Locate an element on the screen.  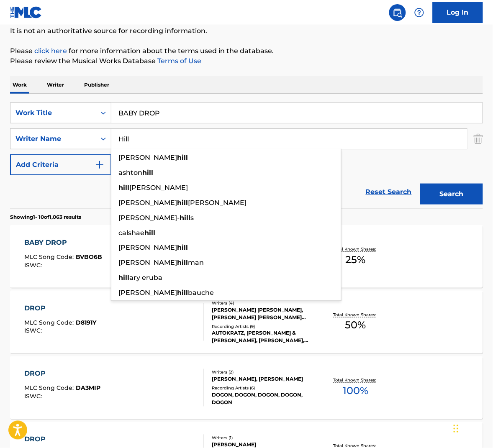
span: BVBO6B is located at coordinates (88, 257).